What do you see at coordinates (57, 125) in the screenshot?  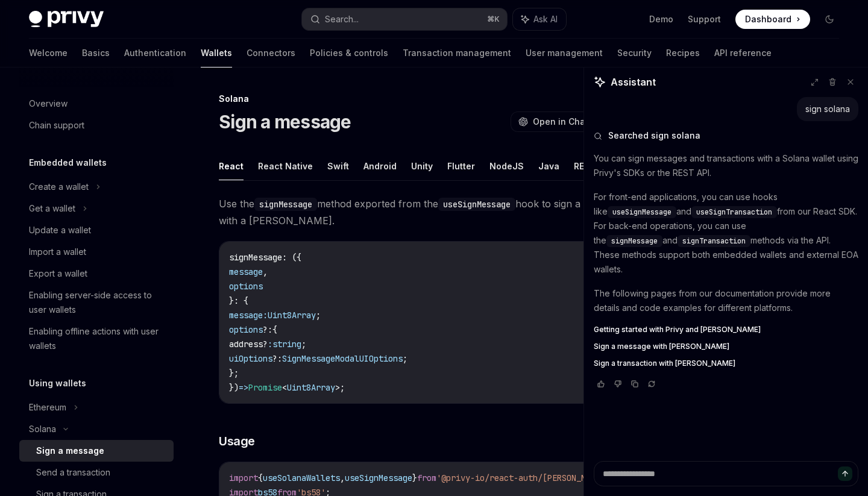 I see `div: Chain support` at bounding box center [57, 125].